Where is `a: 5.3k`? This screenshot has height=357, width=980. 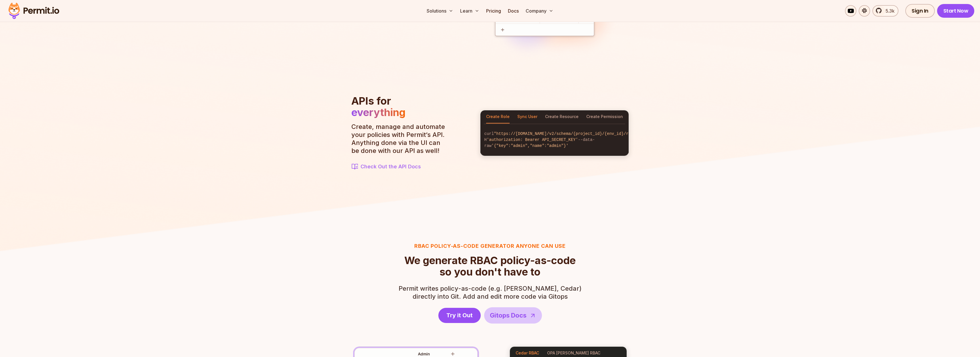
a: 5.3k is located at coordinates (885, 11).